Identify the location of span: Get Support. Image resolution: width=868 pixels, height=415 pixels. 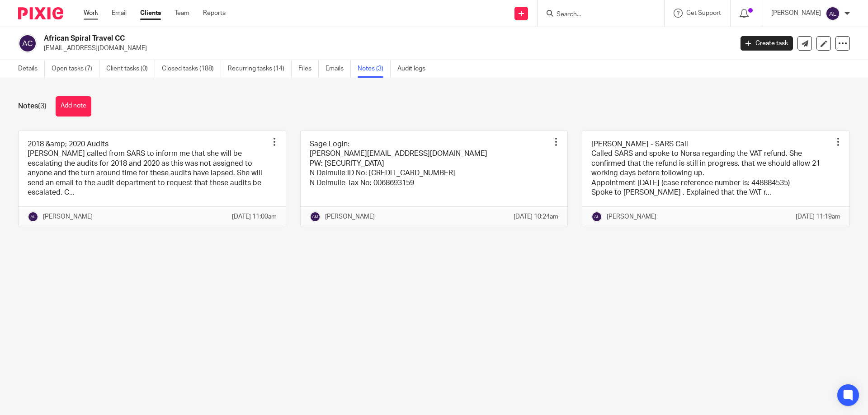
(703, 13).